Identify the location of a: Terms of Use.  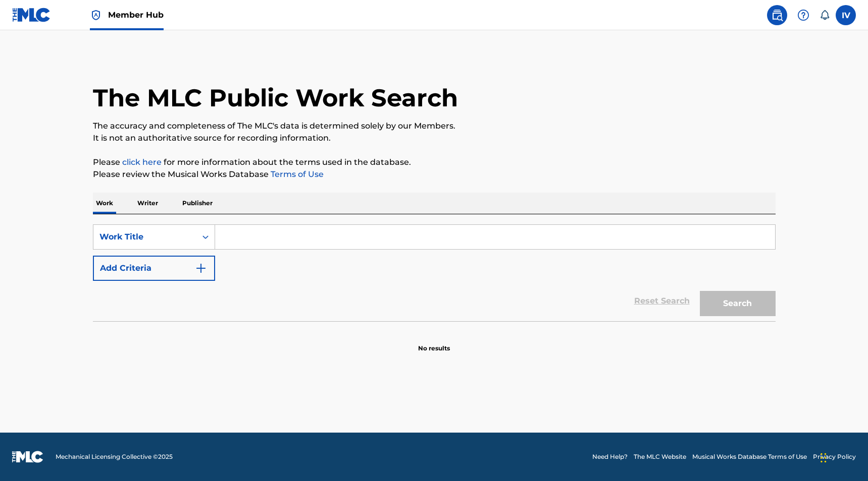
(296, 174).